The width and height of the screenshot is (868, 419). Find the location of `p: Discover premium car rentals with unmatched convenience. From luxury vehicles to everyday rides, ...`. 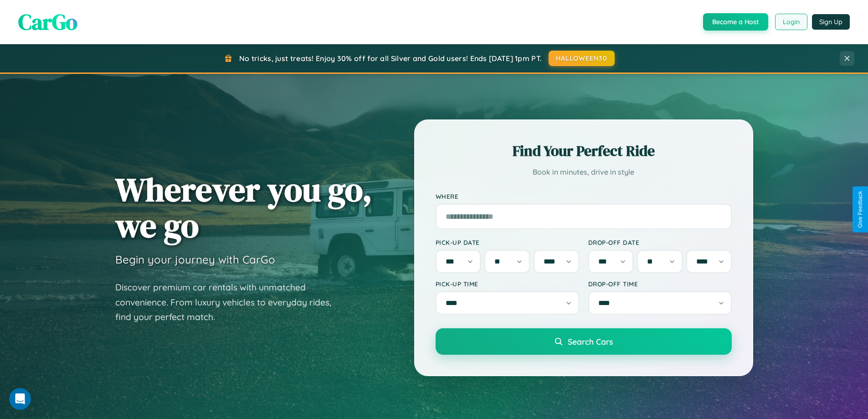

p: Discover premium car rentals with unmatched convenience. From luxury vehicles to everyday rides, ... is located at coordinates (229, 302).